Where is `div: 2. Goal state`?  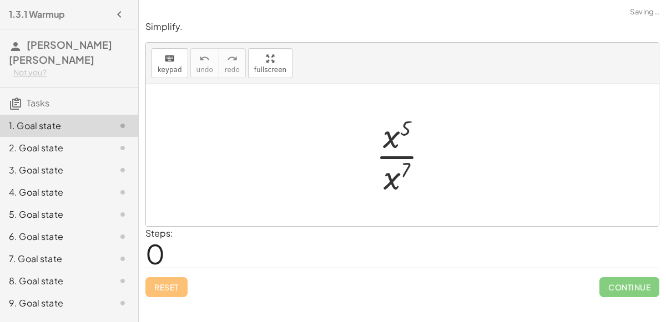 div: 2. Goal state is located at coordinates (53, 148).